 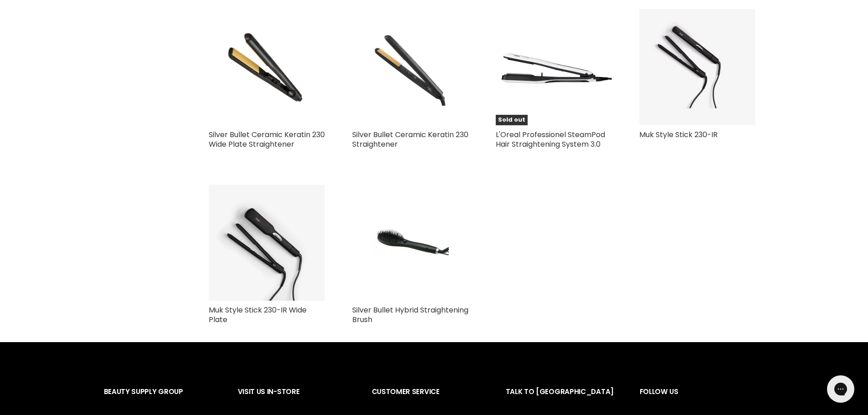 I want to click on span: Sold out, so click(x=512, y=120).